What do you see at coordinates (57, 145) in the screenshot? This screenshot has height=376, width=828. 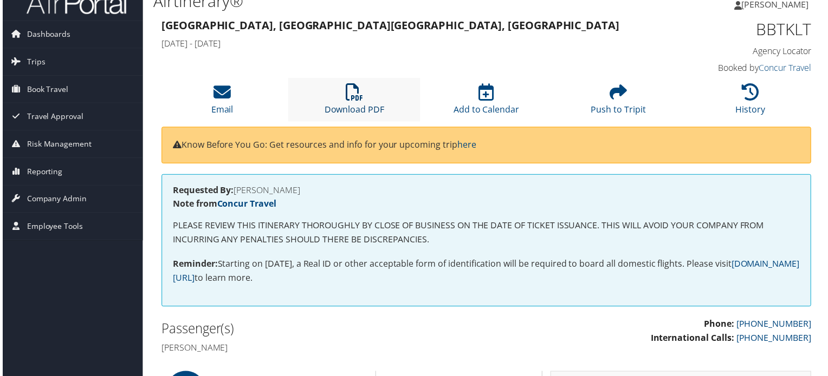 I see `span: Risk Management` at bounding box center [57, 145].